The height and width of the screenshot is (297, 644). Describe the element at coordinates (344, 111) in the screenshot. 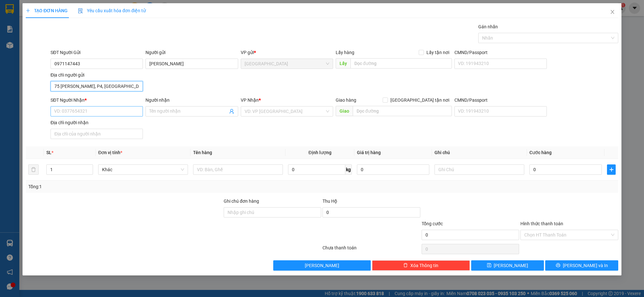

I see `span: Giao` at that location.